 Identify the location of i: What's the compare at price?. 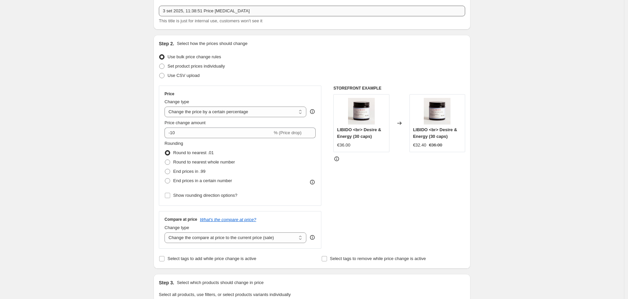
(228, 220).